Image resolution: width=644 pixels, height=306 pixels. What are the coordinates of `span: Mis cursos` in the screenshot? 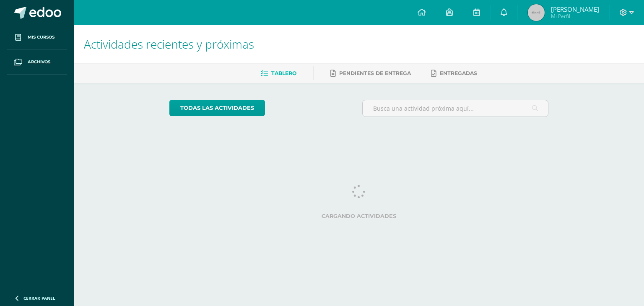 It's located at (41, 37).